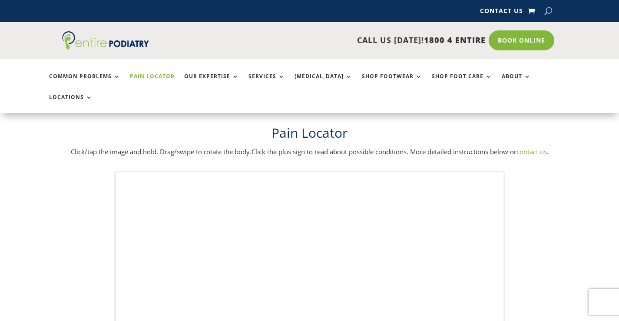 Image resolution: width=619 pixels, height=321 pixels. Describe the element at coordinates (161, 152) in the screenshot. I see `span: Click/tap the image and hold. Drag/swipe to rotate the body.` at that location.